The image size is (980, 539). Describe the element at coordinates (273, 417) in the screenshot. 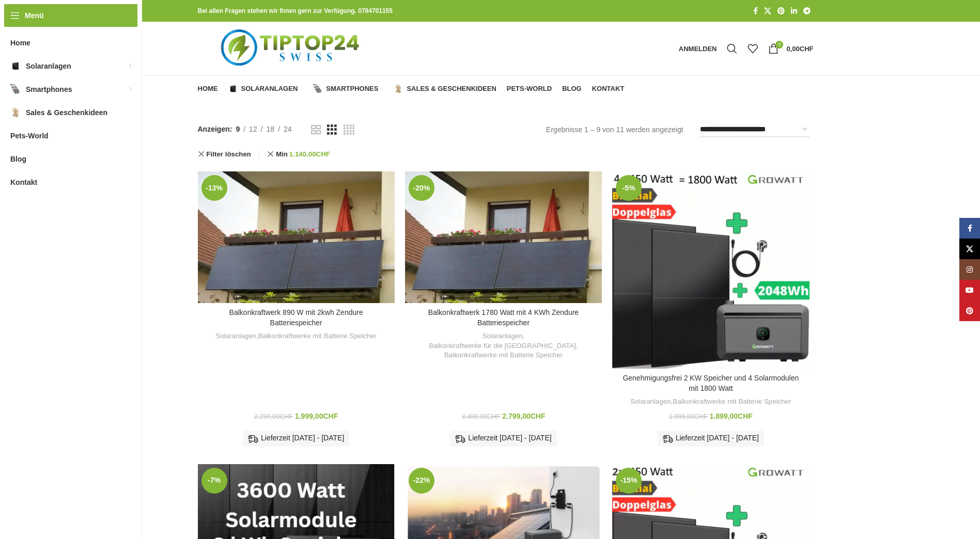

I see `bdi: 2.299,00` at that location.